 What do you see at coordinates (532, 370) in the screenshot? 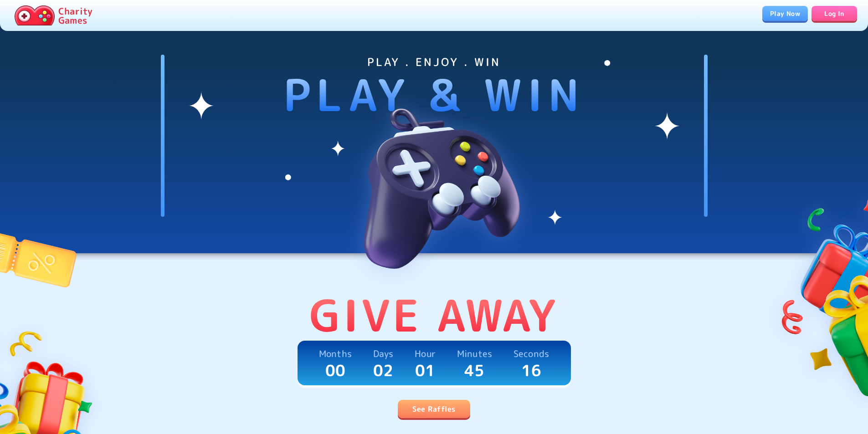
I see `p: 16` at bounding box center [532, 370].